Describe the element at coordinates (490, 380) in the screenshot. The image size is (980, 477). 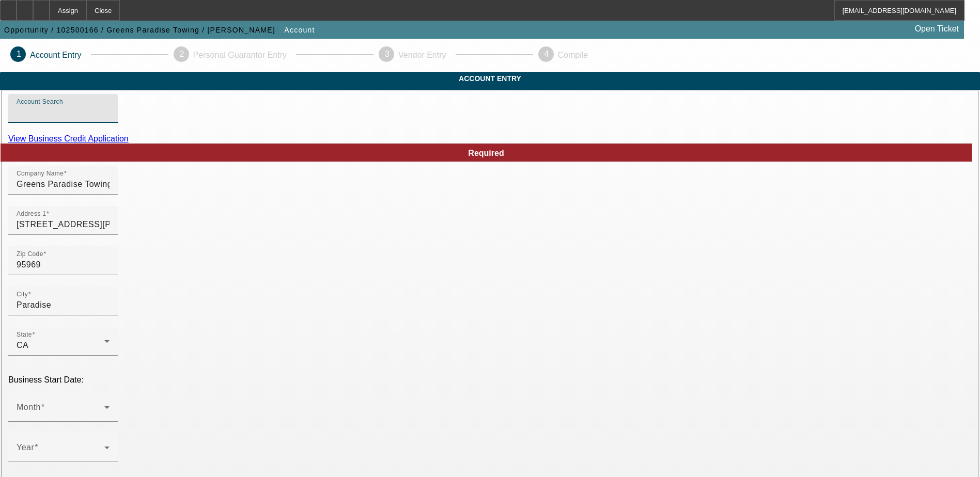
I see `p: Business Start Date:` at that location.